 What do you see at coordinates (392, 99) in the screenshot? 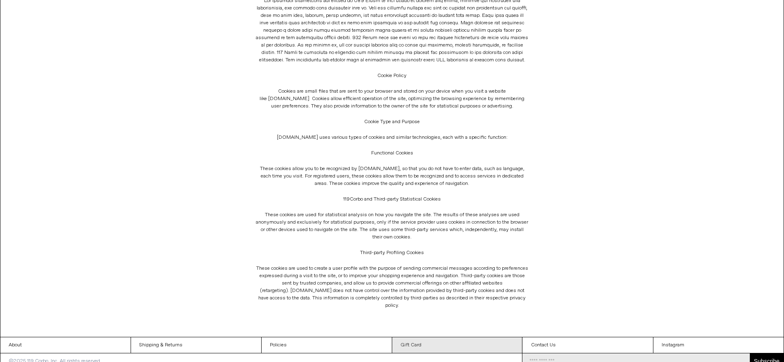
I see `p: Cookies are small files that are sent to your browser and stored on your device when you visit a ...` at bounding box center [392, 99].